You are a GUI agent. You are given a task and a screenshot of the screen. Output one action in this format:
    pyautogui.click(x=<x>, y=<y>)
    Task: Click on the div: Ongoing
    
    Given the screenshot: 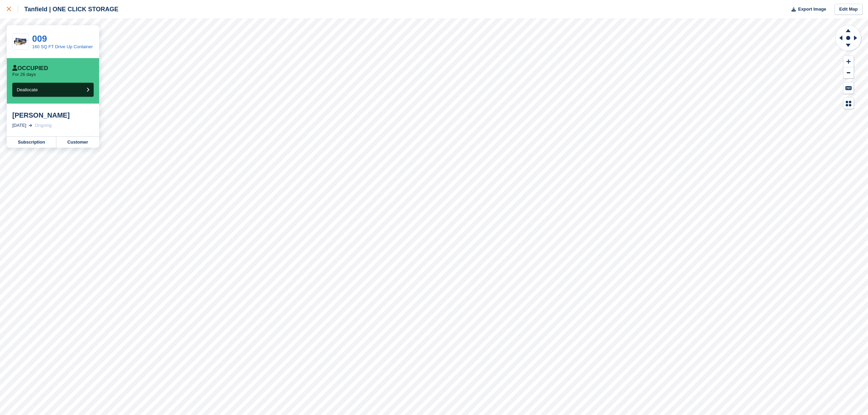 What is the action you would take?
    pyautogui.click(x=43, y=126)
    